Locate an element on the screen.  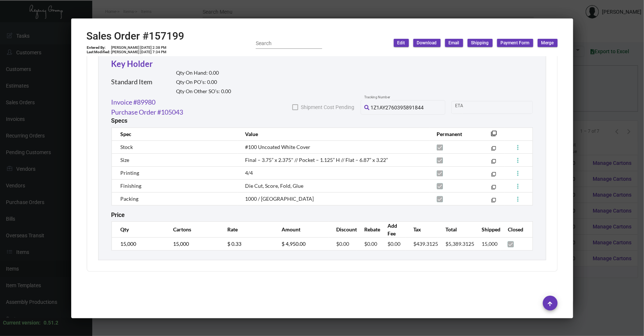
span: Die Cut, Score, Fold, Glue is located at coordinates (274, 186).